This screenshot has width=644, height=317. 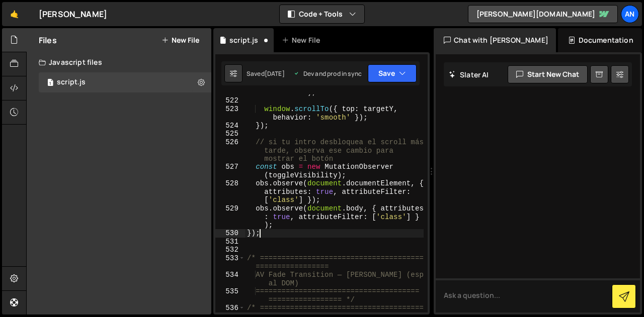 I want to click on button: Code + Tools, so click(x=322, y=14).